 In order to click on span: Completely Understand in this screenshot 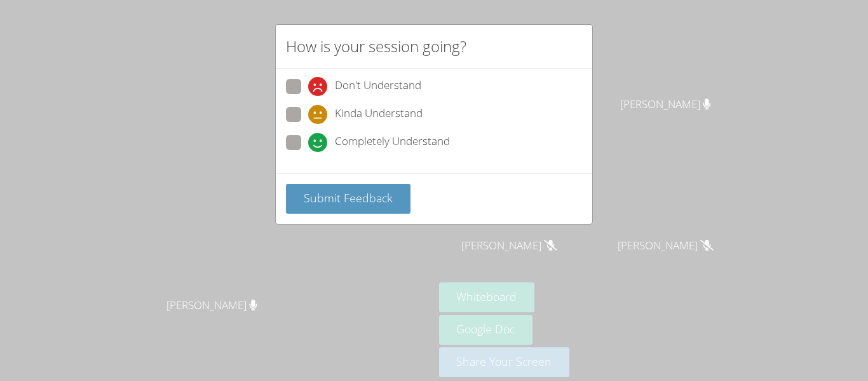, I will do `click(392, 143)`.